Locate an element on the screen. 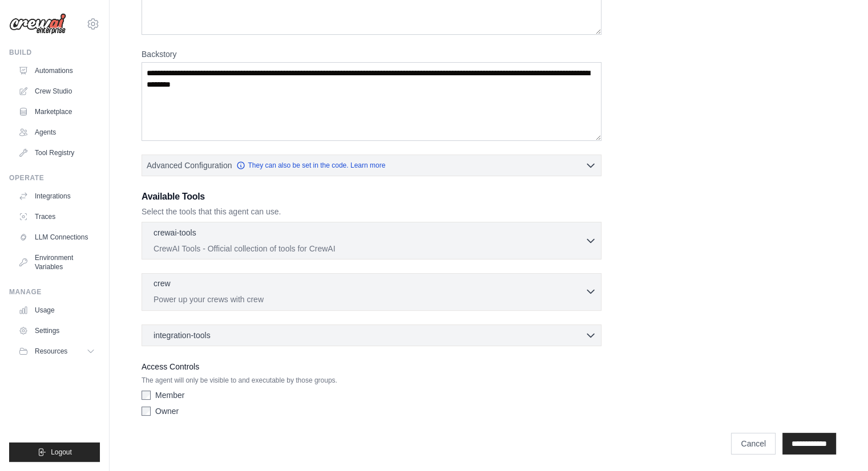 The image size is (868, 471). a: Integrations is located at coordinates (56, 196).